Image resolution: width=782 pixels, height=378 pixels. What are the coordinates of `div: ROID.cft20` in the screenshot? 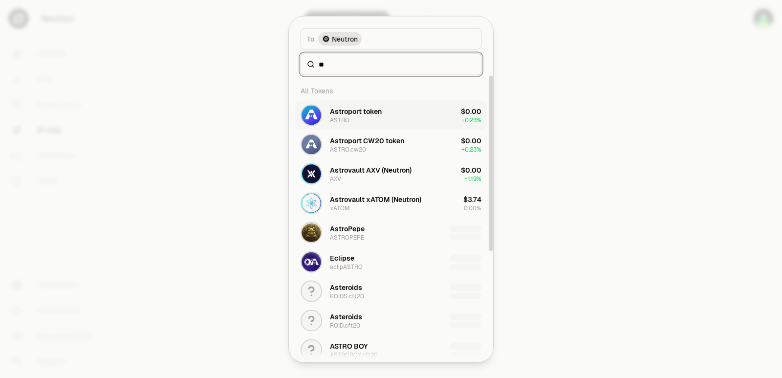 It's located at (345, 325).